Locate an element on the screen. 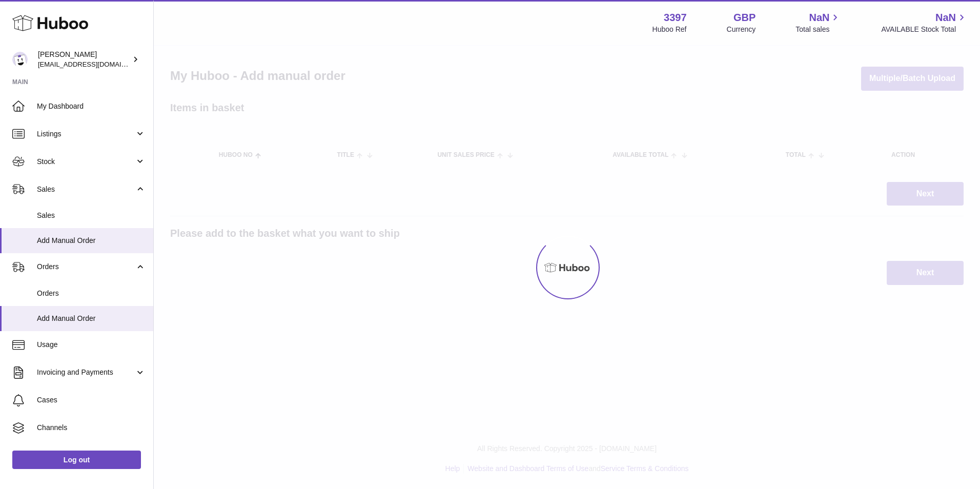  span: Usage is located at coordinates (91, 345).